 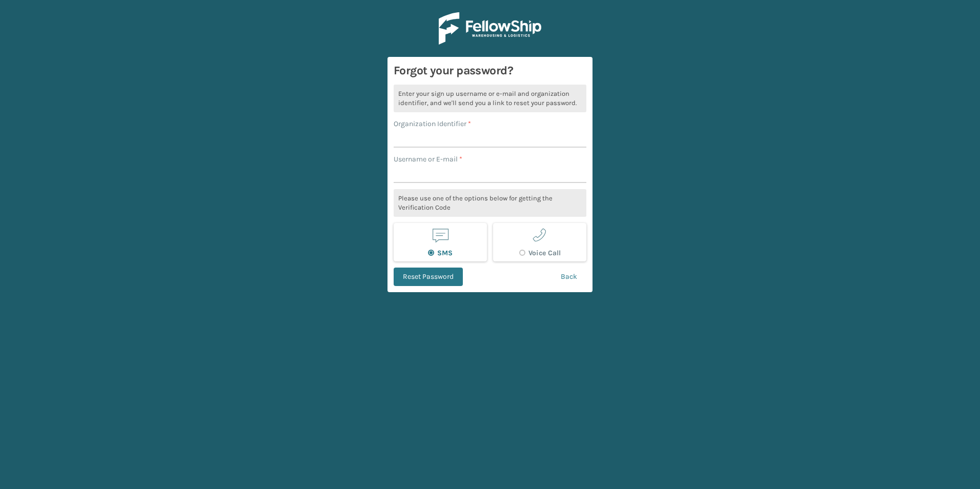 What do you see at coordinates (539, 253) in the screenshot?
I see `label: Voice Call` at bounding box center [539, 253].